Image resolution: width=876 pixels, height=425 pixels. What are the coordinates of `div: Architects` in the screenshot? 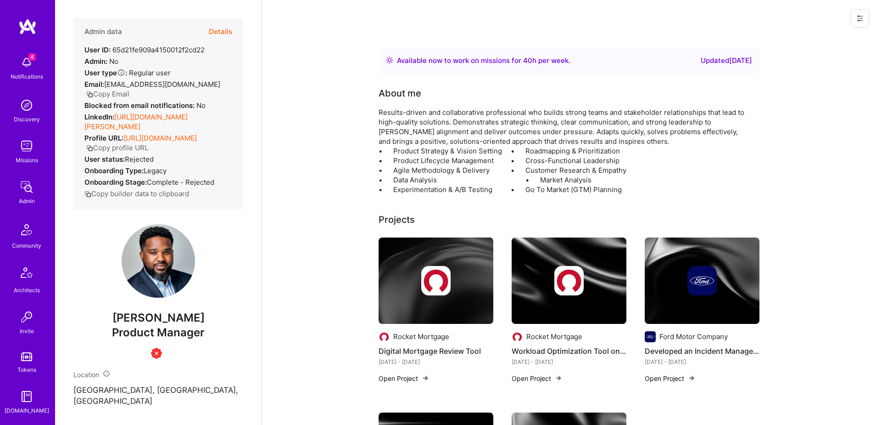 It's located at (27, 290).